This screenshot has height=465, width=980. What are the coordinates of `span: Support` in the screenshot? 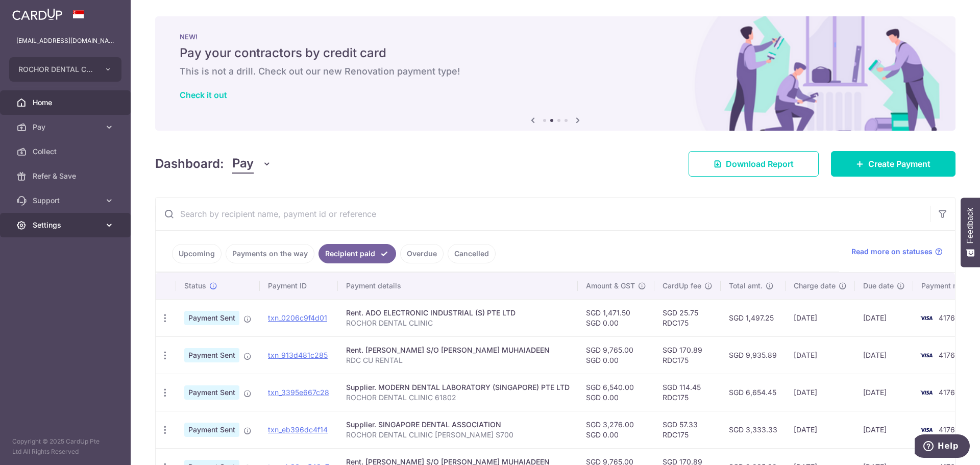 It's located at (66, 201).